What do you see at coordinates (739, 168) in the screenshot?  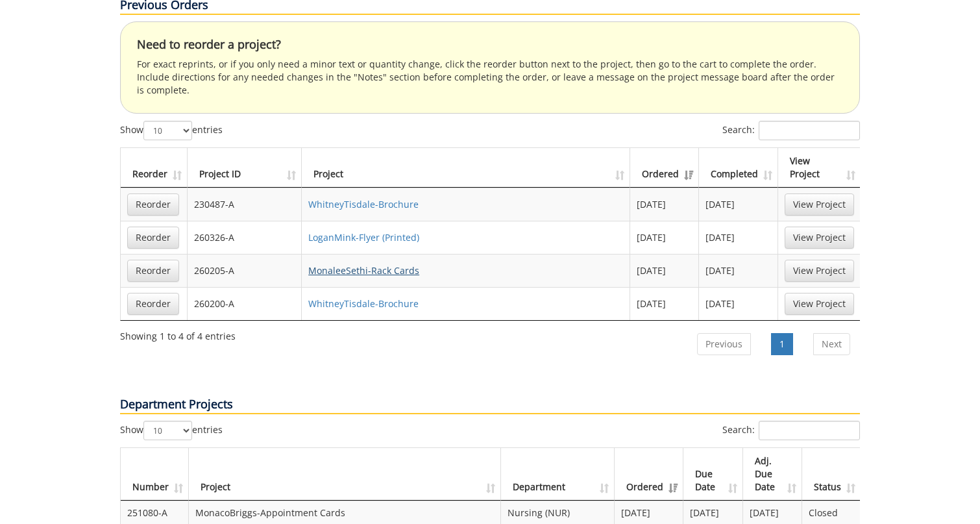 I see `th: Completed: activate to sort column ascending` at bounding box center [739, 168].